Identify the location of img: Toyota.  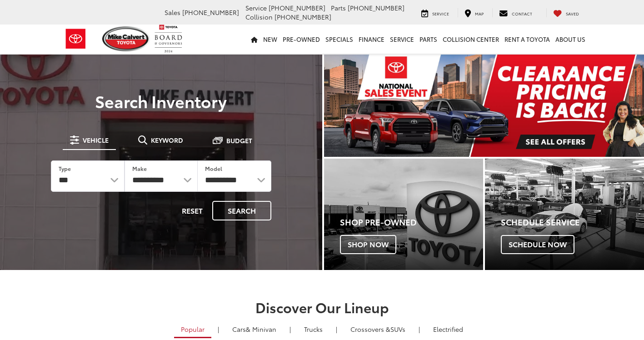
(76, 39).